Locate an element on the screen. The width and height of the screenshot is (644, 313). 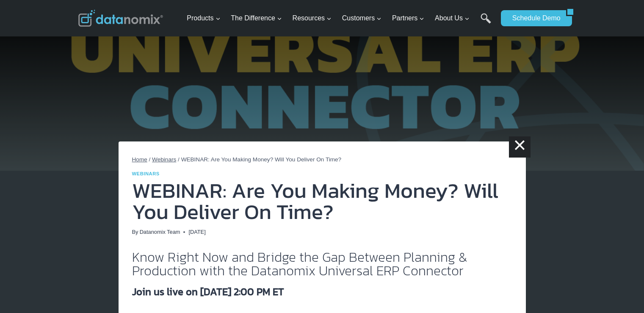
span: The Difference is located at coordinates (256, 18).